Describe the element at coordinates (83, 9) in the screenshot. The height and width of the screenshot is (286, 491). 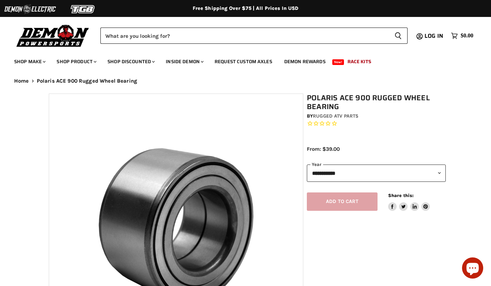
I see `img: TGB Logo 2` at that location.